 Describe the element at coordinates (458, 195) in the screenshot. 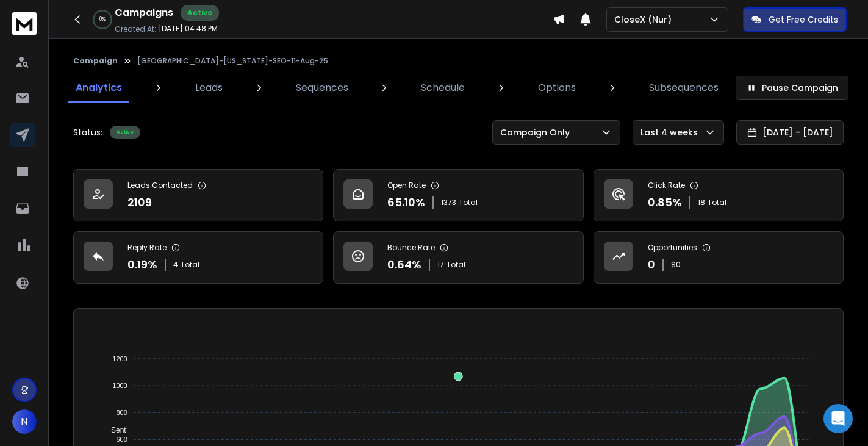

I see `a: Open Rate65.10%1373Total` at that location.